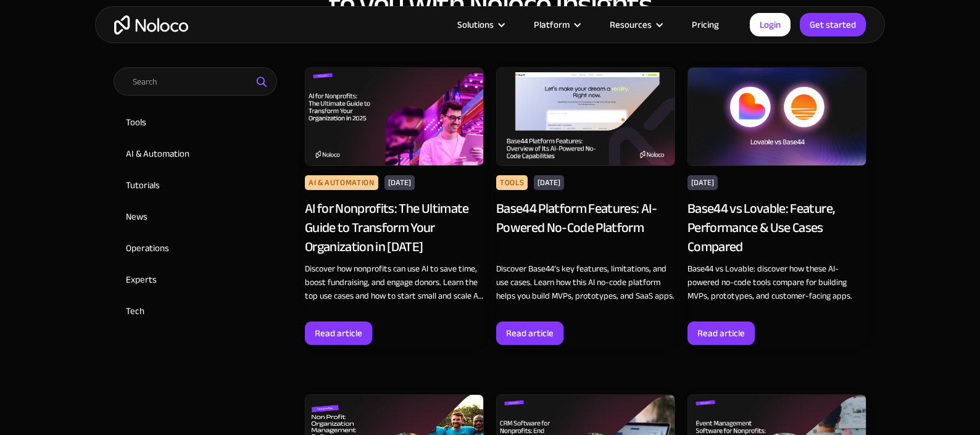 The image size is (980, 435). Describe the element at coordinates (777, 227) in the screenshot. I see `div: Base44 vs Lovable: Feature, Performance & Use Cases Compared` at that location.